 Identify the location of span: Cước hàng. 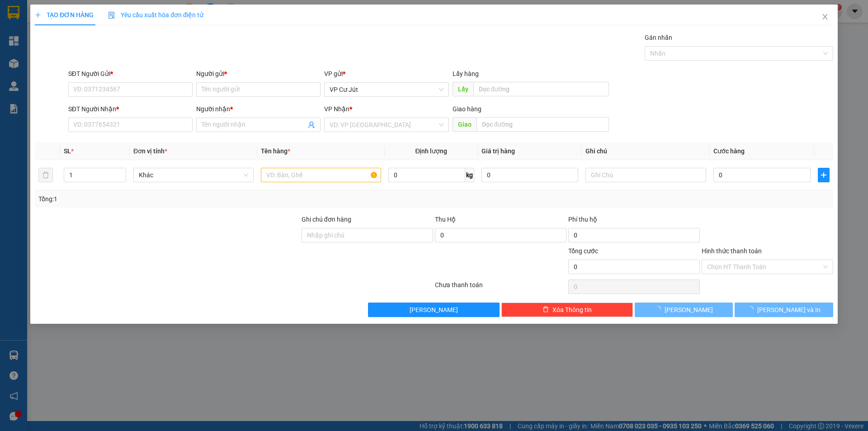
(729, 151).